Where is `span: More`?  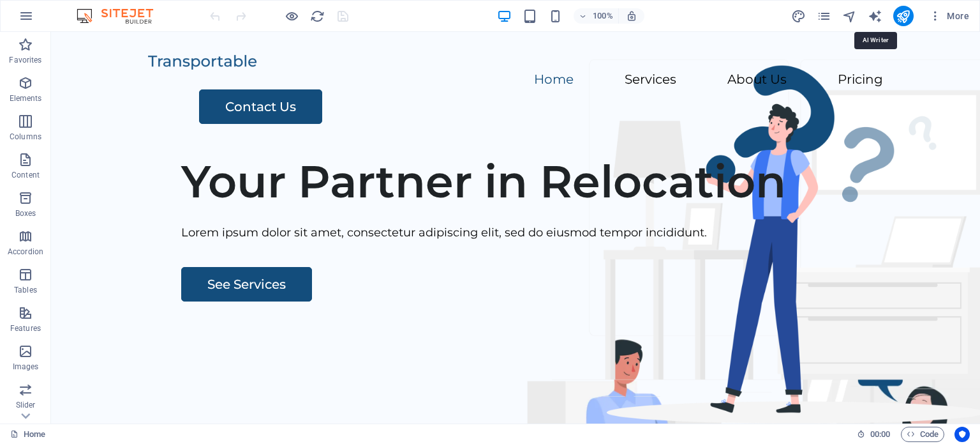 span: More is located at coordinates (949, 16).